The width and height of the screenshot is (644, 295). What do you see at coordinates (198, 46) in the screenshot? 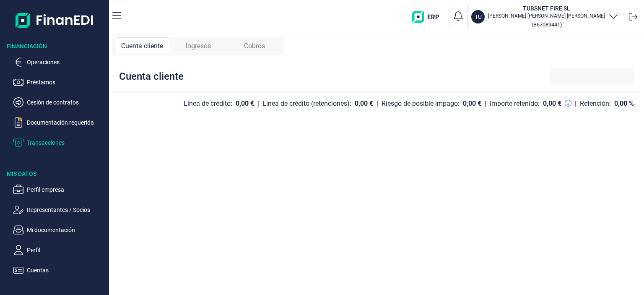
I see `div: Ingresos` at bounding box center [198, 46].